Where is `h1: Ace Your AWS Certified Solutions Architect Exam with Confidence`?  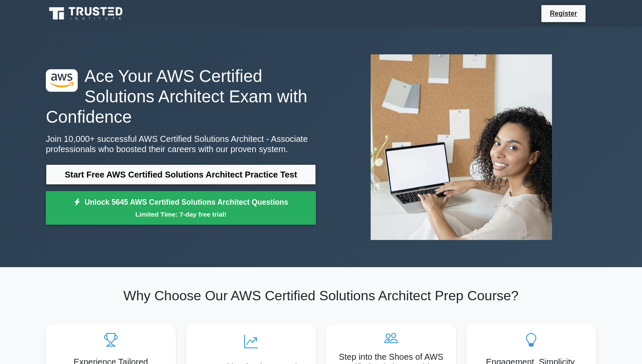
h1: Ace Your AWS Certified Solutions Architect Exam with Confidence is located at coordinates (181, 97).